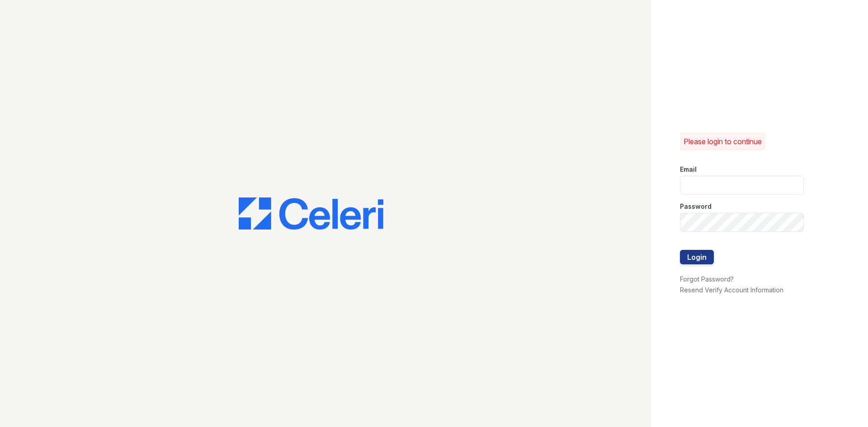 The width and height of the screenshot is (868, 427). I want to click on label: Password, so click(696, 207).